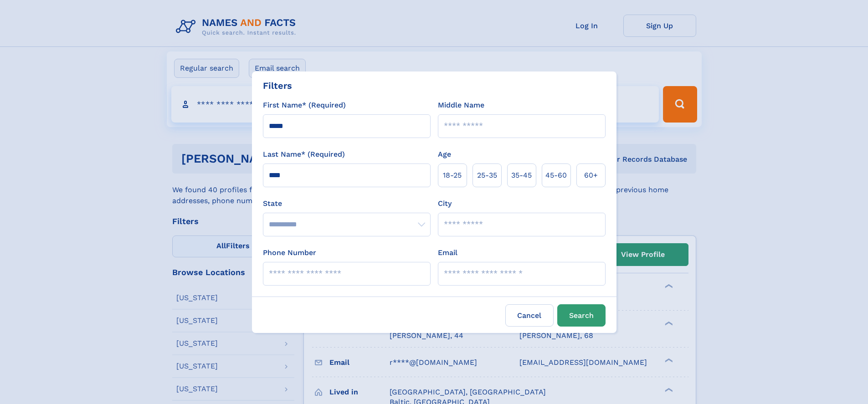  What do you see at coordinates (461, 105) in the screenshot?
I see `label: Middle Name` at bounding box center [461, 105].